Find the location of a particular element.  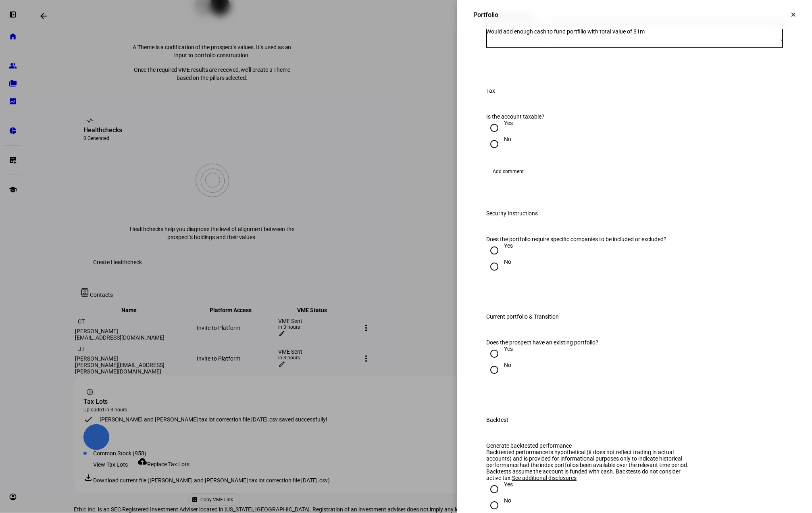

div: Does the prospect have an existing portfolio? is located at coordinates (590, 342).